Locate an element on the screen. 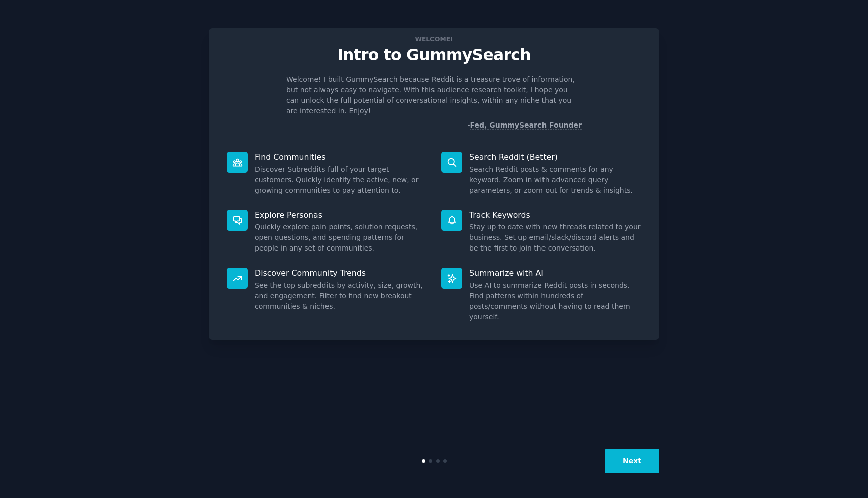 This screenshot has width=868, height=498. p: Discover Community Trends is located at coordinates (340, 272).